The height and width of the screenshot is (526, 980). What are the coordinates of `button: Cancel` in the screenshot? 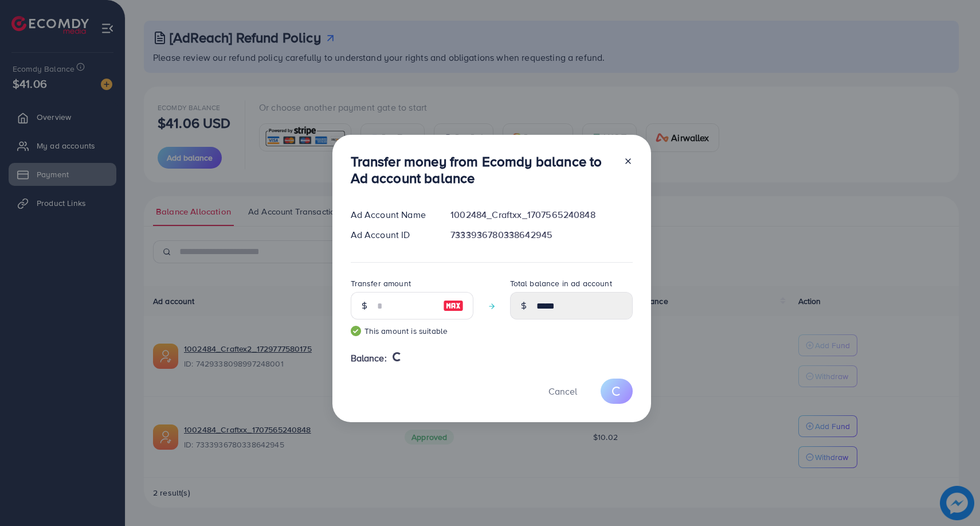 It's located at (563, 390).